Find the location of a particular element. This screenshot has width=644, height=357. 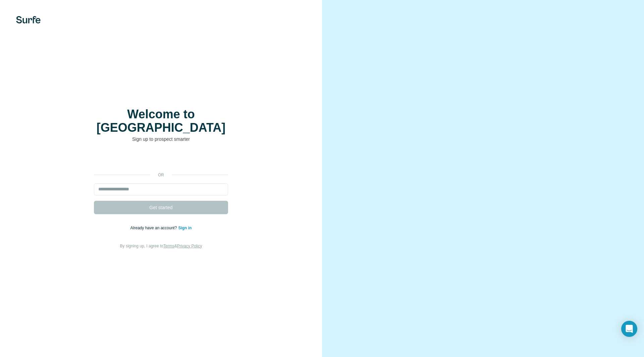

a: Privacy Policy is located at coordinates (190, 246).